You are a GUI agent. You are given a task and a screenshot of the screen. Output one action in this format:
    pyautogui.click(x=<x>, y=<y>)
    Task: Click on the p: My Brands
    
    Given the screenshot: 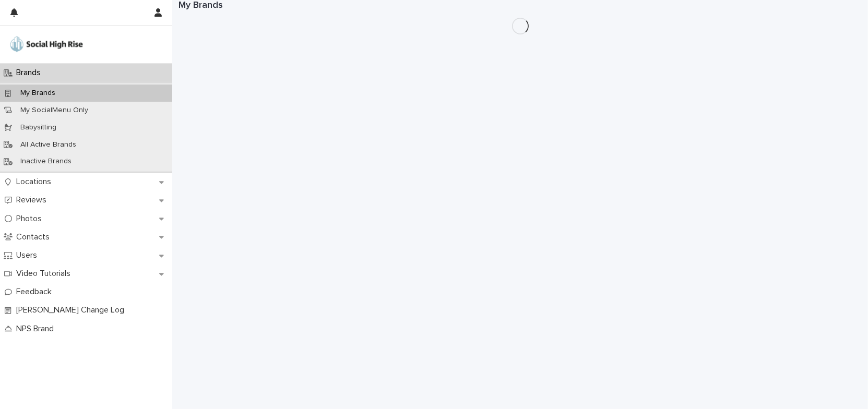 What is the action you would take?
    pyautogui.click(x=38, y=93)
    